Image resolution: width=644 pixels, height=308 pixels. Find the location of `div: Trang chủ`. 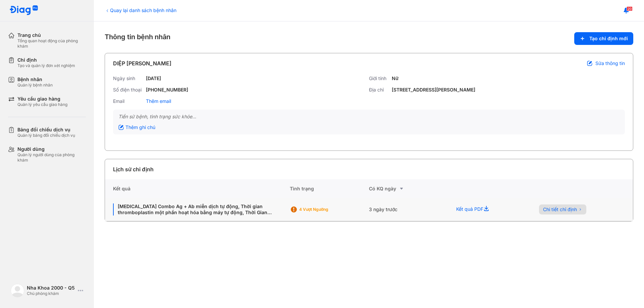

div: Trang chủ is located at coordinates (52, 35).